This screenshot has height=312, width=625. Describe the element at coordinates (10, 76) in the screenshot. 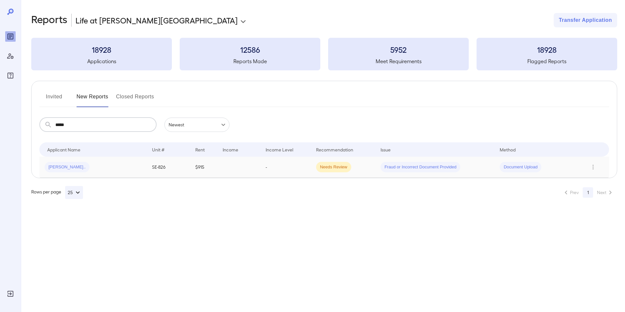

I see `div: FAQ` at that location.